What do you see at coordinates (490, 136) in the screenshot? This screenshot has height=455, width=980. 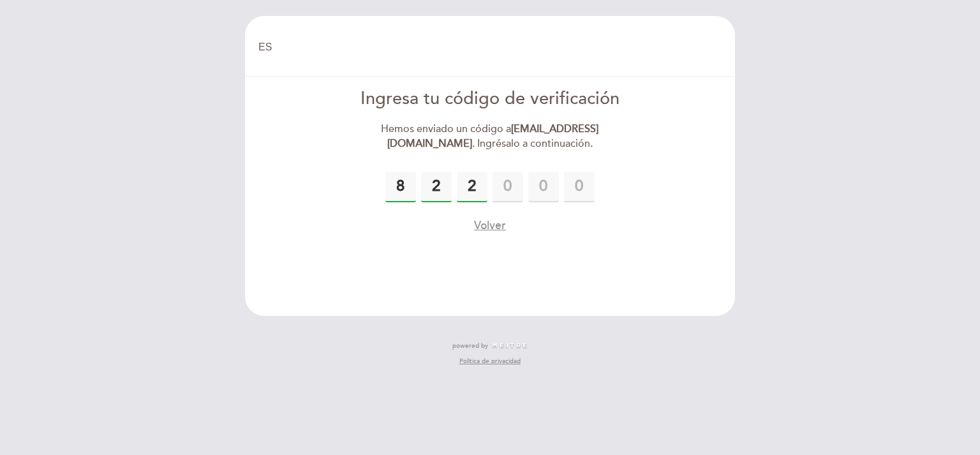 I see `div: Hemos enviado un código a . Ingrésalo a continuación.` at bounding box center [490, 136].